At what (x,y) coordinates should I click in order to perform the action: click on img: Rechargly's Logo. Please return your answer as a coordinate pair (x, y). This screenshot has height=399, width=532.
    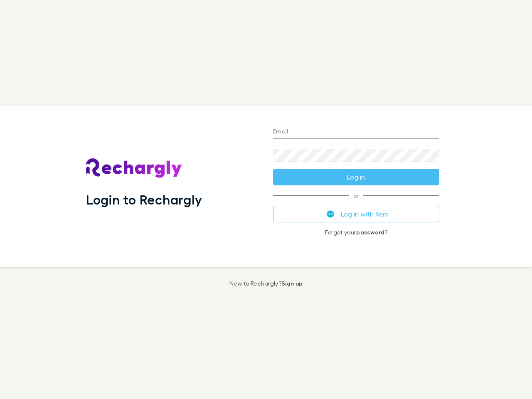
    Looking at the image, I should click on (134, 168).